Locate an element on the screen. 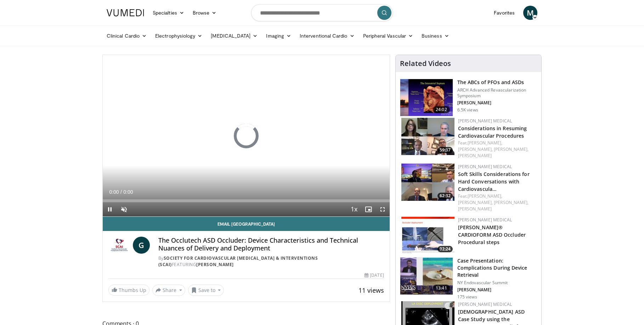 Image resolution: width=644 pixels, height=325 pixels. img: 3d2602c2-0fbf-4640-a4d7-b9bb9a5781b8.150x105_q85_crop-smart_upscale.jpg is located at coordinates (427, 97).